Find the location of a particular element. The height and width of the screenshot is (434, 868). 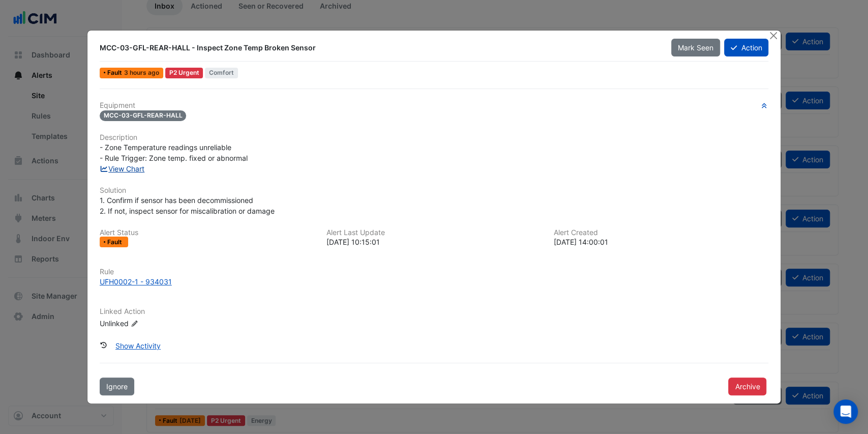

button: Close is located at coordinates (773, 36).